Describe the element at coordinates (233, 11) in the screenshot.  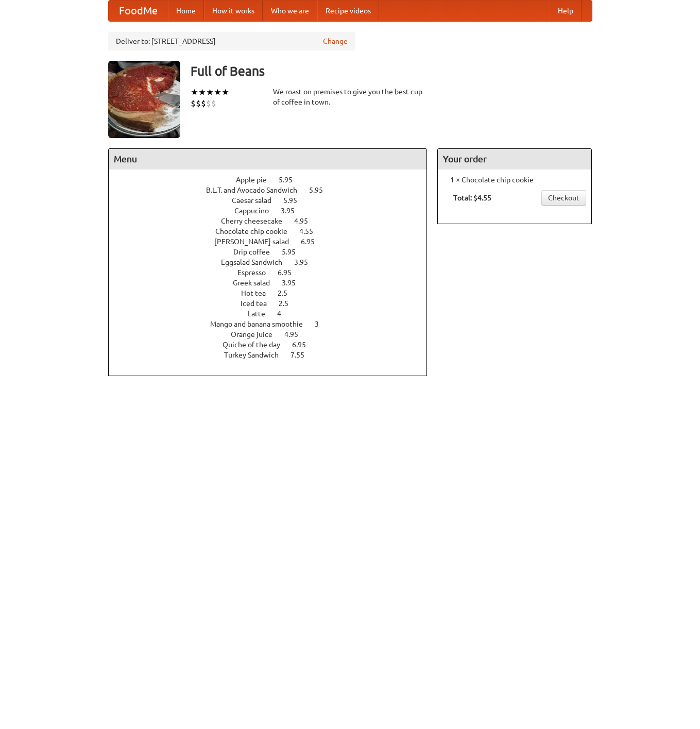
I see `a: How it works` at that location.